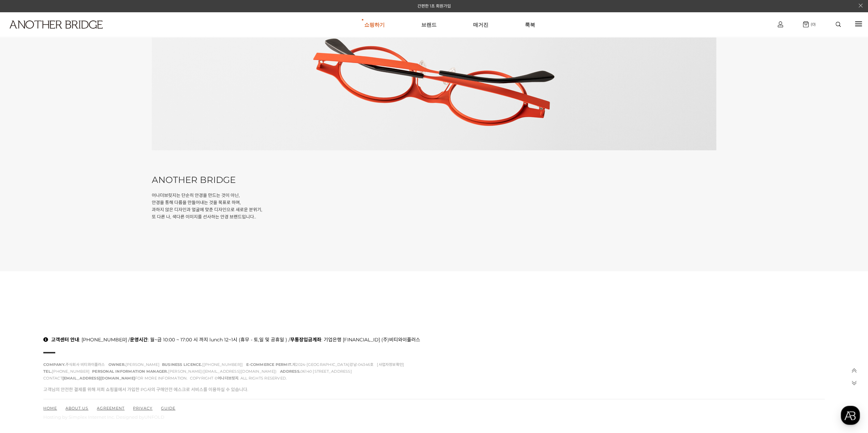 The height and width of the screenshot is (433, 868). I want to click on strong: 무통장입금계좌, so click(305, 339).